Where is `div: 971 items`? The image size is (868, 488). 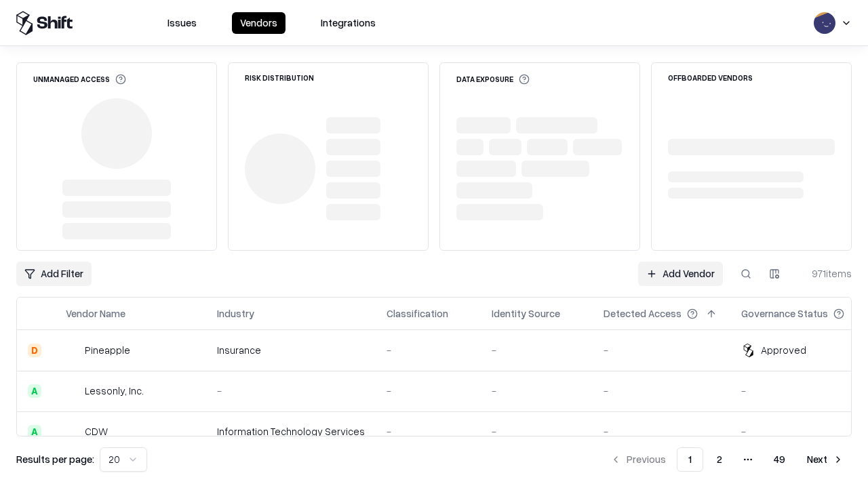
div: 971 items is located at coordinates (824, 273).